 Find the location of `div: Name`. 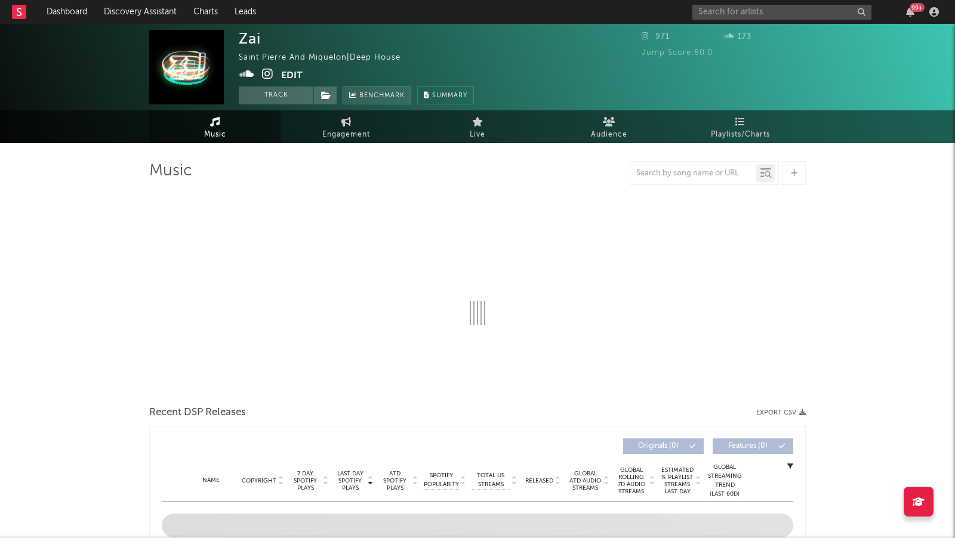

div: Name is located at coordinates (211, 480).